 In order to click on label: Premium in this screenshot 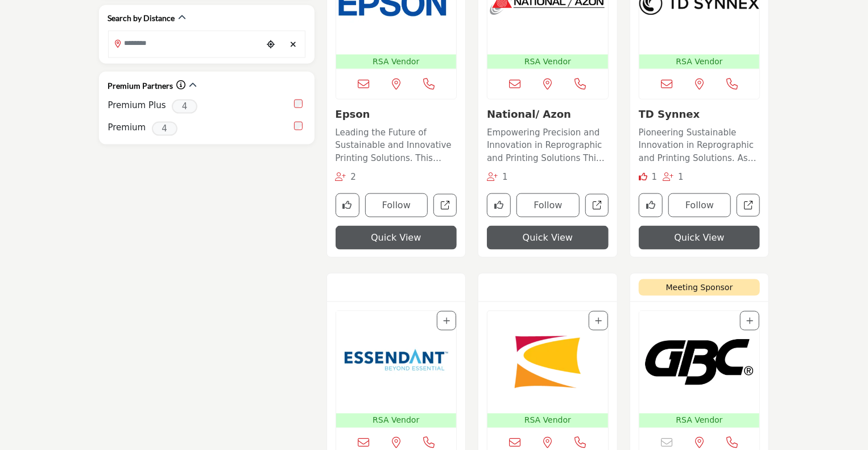, I will do `click(127, 128)`.